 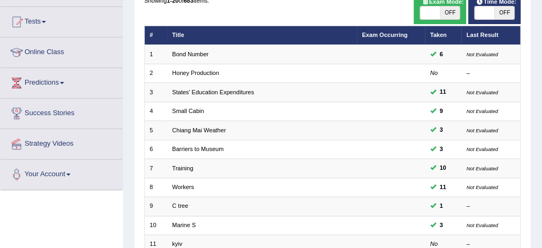 I want to click on a: C tree, so click(x=180, y=205).